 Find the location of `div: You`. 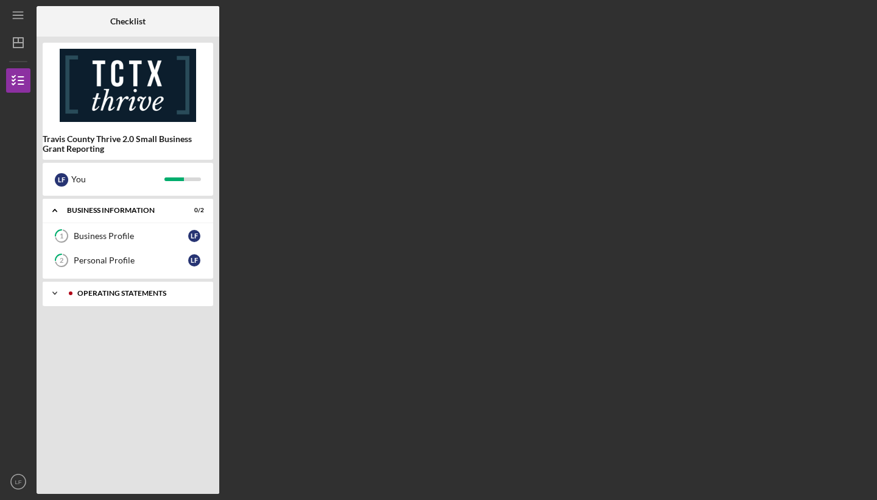

div: You is located at coordinates (118, 179).